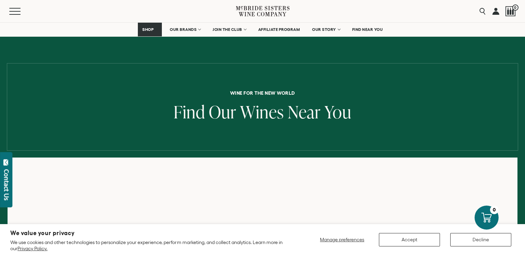 The image size is (525, 255). I want to click on span: Wines, so click(262, 111).